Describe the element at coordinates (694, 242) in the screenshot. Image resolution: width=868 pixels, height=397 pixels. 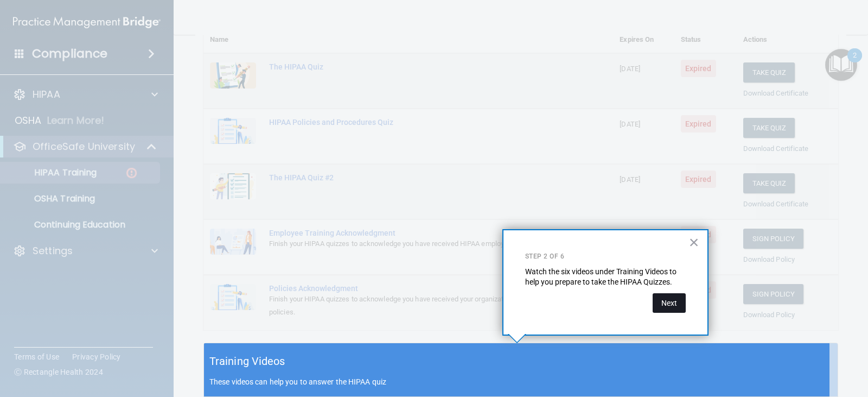
I see `button: Close` at that location.